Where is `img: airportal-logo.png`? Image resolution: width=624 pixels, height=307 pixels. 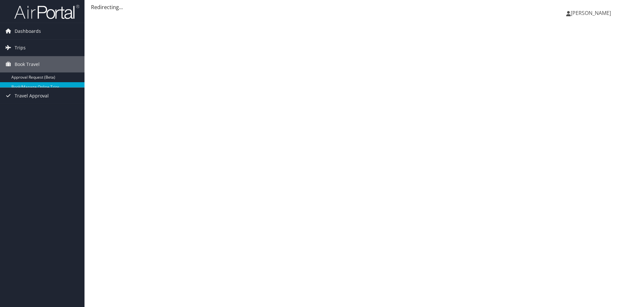
img: airportal-logo.png is located at coordinates (47, 12).